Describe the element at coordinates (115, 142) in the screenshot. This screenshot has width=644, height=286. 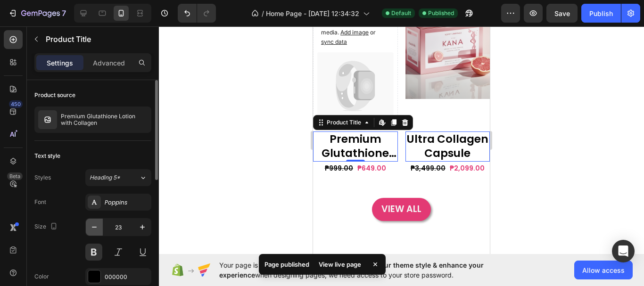
I see `div: ₱3,499.00` at that location.